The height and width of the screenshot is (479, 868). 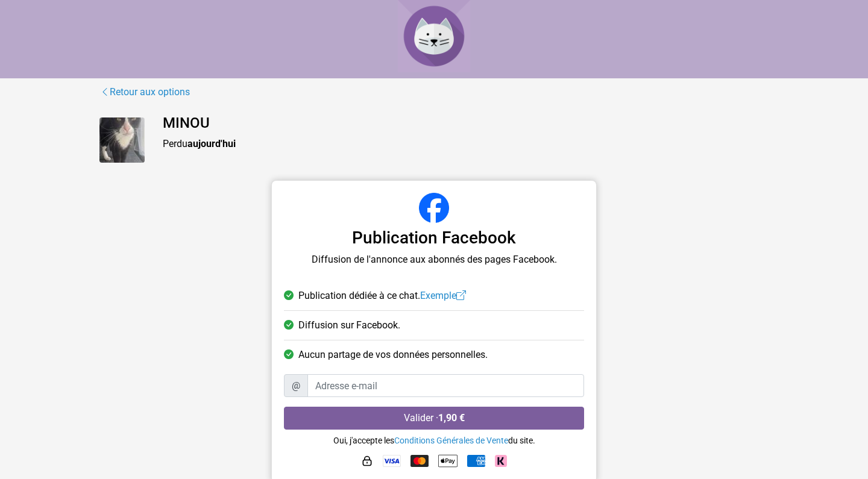 I want to click on p: Perdu, so click(x=465, y=144).